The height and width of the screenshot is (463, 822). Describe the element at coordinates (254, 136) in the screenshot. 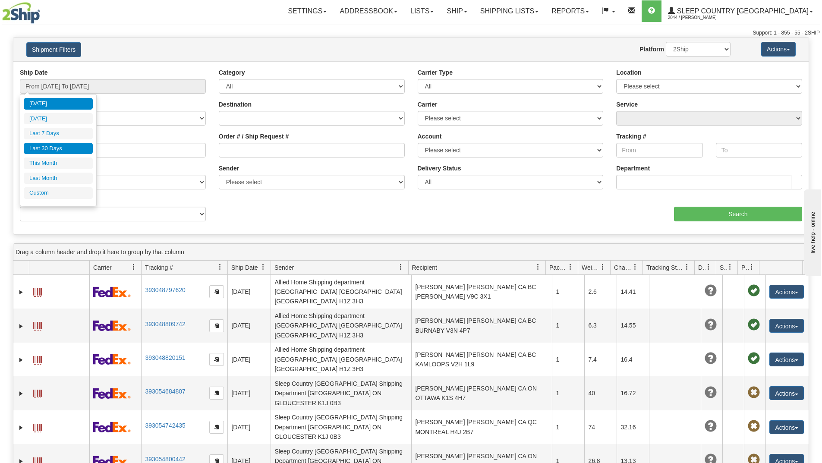

I see `label: Order # / Ship Request #` at that location.